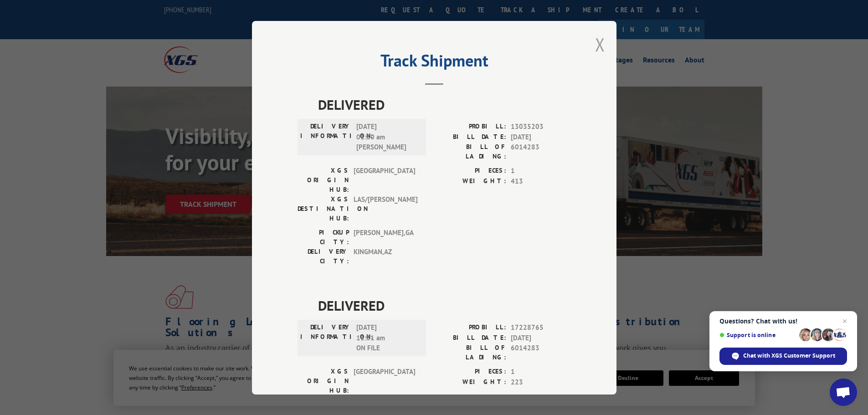 The height and width of the screenshot is (415, 868). What do you see at coordinates (783, 356) in the screenshot?
I see `div: Chat with XGS Customer Support` at bounding box center [783, 356].